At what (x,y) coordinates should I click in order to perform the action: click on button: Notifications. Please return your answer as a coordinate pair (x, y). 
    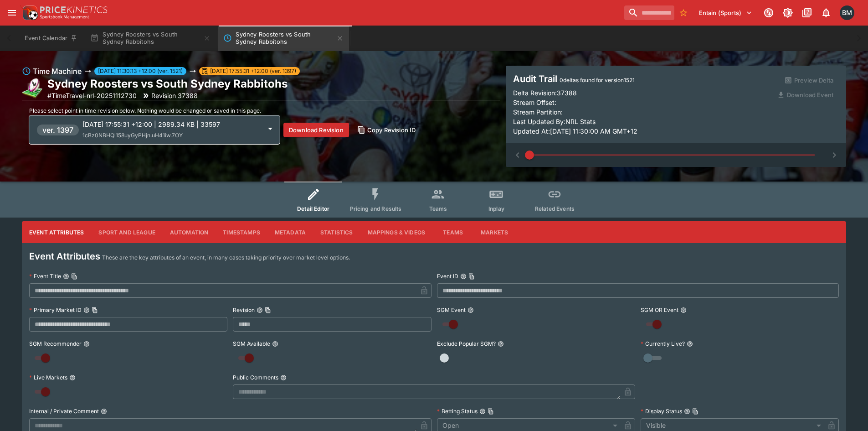
    Looking at the image, I should click on (826, 13).